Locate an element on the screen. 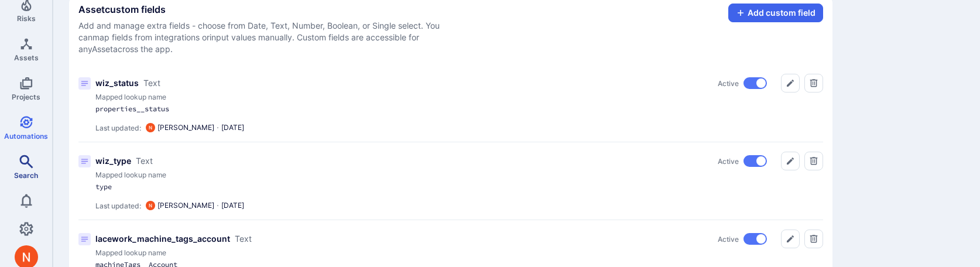 The height and width of the screenshot is (267, 980). p: Asset custom fields is located at coordinates (266, 9).